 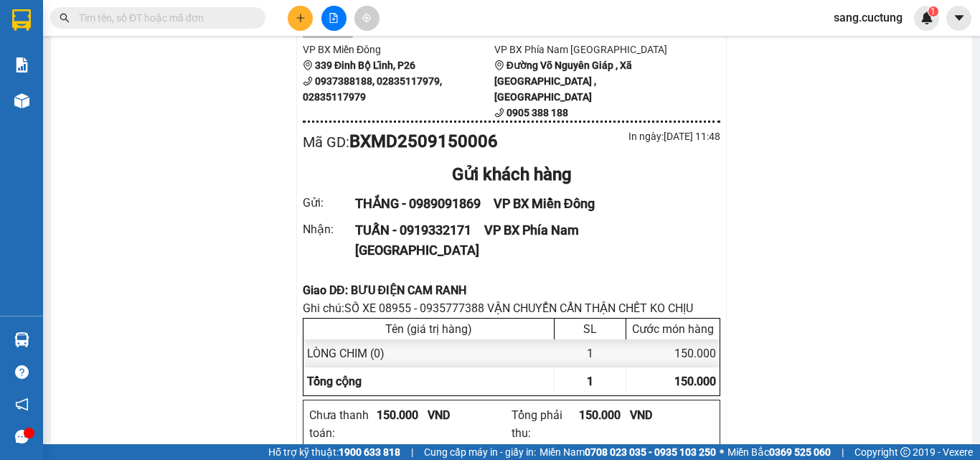 I want to click on span: sang.cuctung, so click(x=868, y=17).